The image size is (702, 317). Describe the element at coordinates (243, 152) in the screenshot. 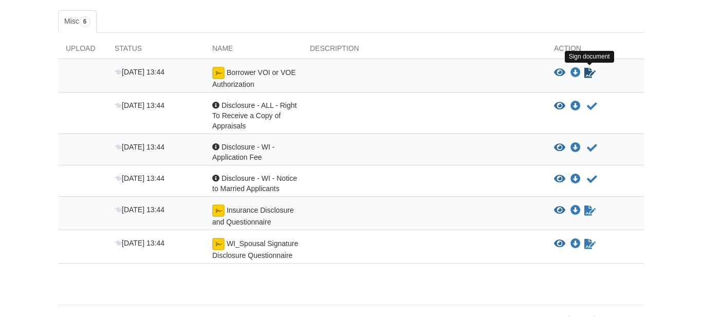

I see `span: Disclosure - WI - Application Fee` at that location.